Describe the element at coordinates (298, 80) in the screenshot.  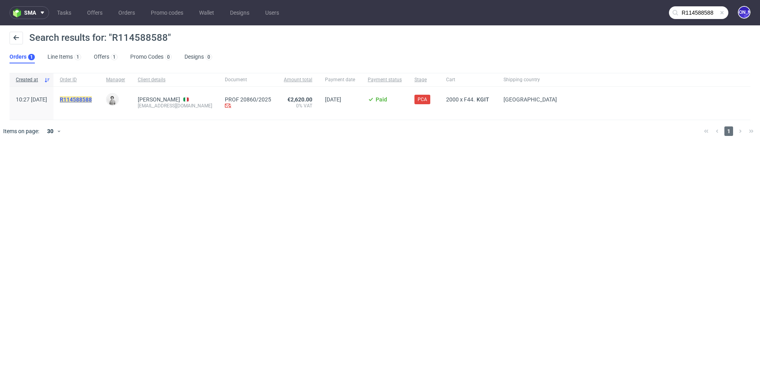
I see `span: Amount total` at that location.